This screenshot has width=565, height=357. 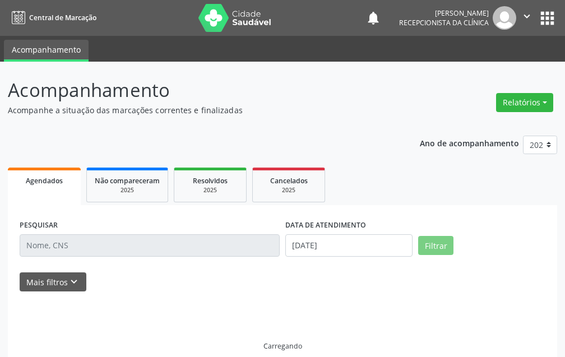 What do you see at coordinates (39, 225) in the screenshot?
I see `label: PESQUISAR` at bounding box center [39, 225].